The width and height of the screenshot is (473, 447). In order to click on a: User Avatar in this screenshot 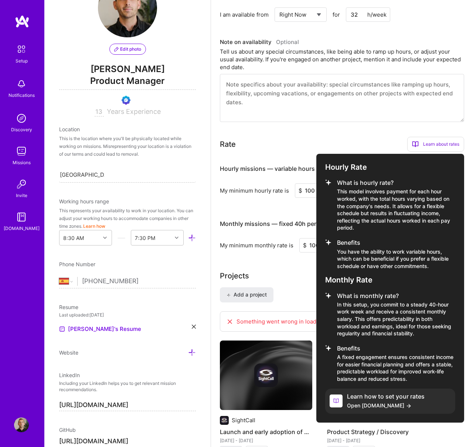, I will do `click(21, 425)`.